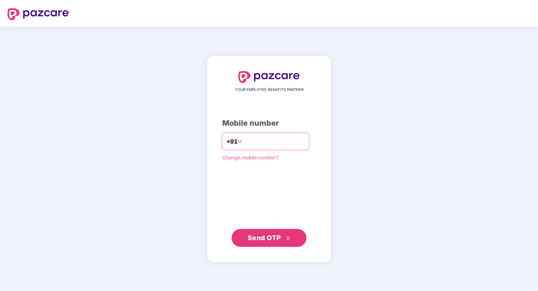 Image resolution: width=538 pixels, height=291 pixels. Describe the element at coordinates (240, 141) in the screenshot. I see `span: down` at that location.